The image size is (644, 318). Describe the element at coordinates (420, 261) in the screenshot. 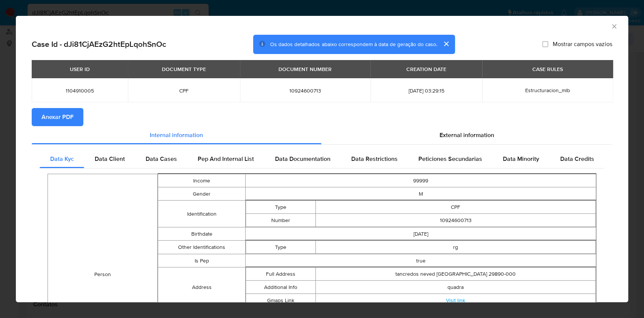

I see `td: true` at that location.